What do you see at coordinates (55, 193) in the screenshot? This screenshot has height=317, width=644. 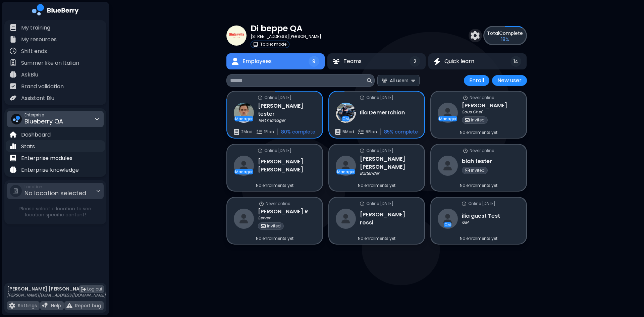 I see `span: No location selected` at bounding box center [55, 193].